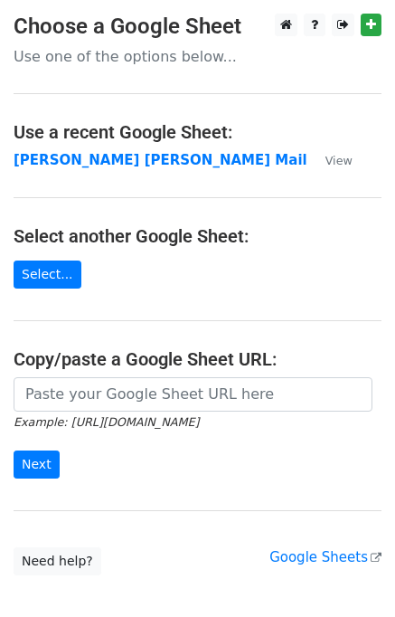 This screenshot has height=617, width=395. What do you see at coordinates (326, 557) in the screenshot?
I see `a: Google Sheets` at bounding box center [326, 557].